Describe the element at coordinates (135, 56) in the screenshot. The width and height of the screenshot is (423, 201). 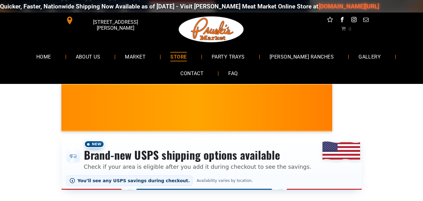
I see `a: MARKET` at that location.